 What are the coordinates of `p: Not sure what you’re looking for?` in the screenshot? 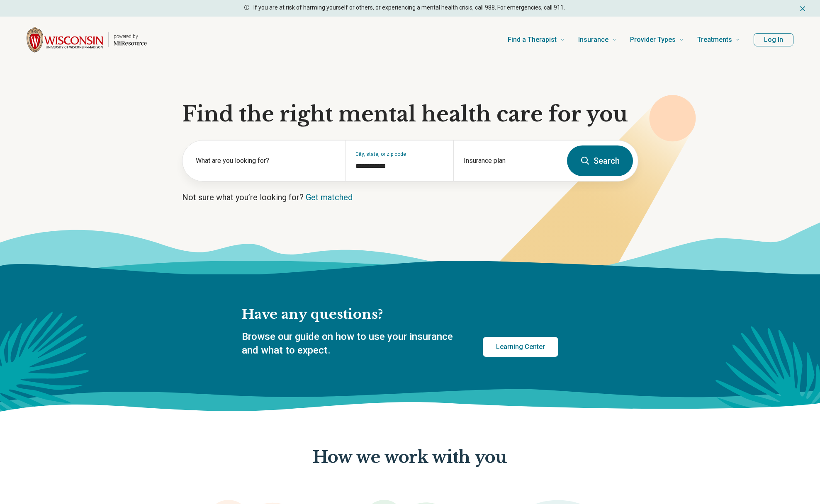 It's located at (410, 197).